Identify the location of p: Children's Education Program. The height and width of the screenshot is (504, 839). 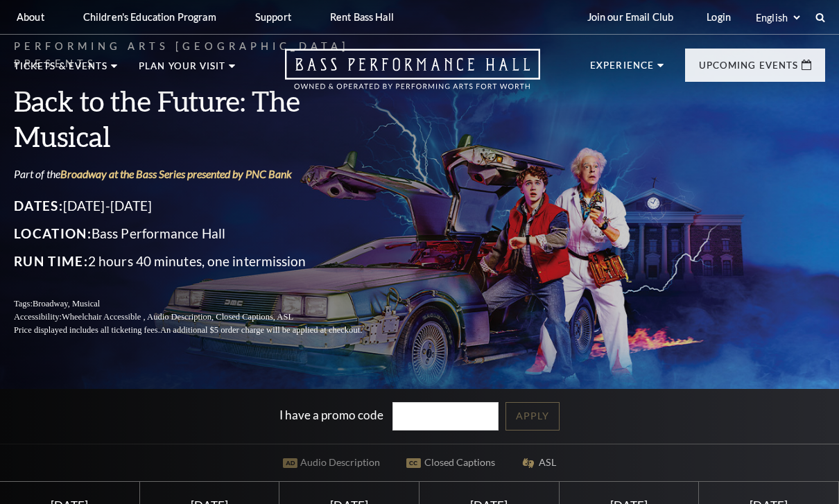
(150, 16).